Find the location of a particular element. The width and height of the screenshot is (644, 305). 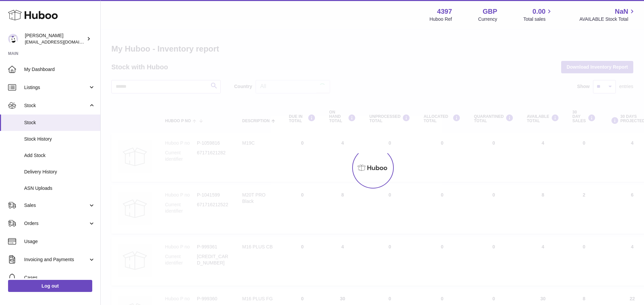

span: Add Stock is located at coordinates (60, 156).